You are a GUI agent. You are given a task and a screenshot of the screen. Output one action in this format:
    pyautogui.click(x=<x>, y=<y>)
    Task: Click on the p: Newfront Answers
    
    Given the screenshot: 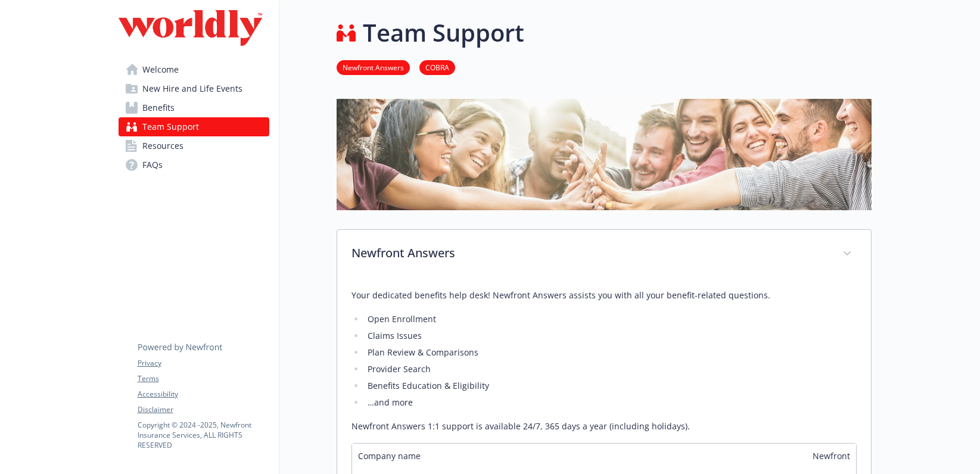 What is the action you would take?
    pyautogui.click(x=590, y=253)
    